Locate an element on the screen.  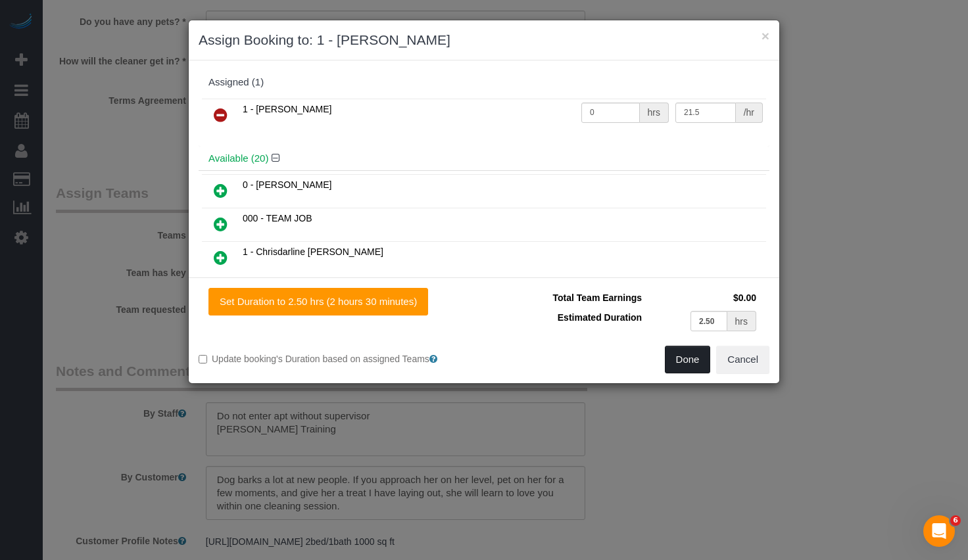
td: Total Team Earnings is located at coordinates (570, 298).